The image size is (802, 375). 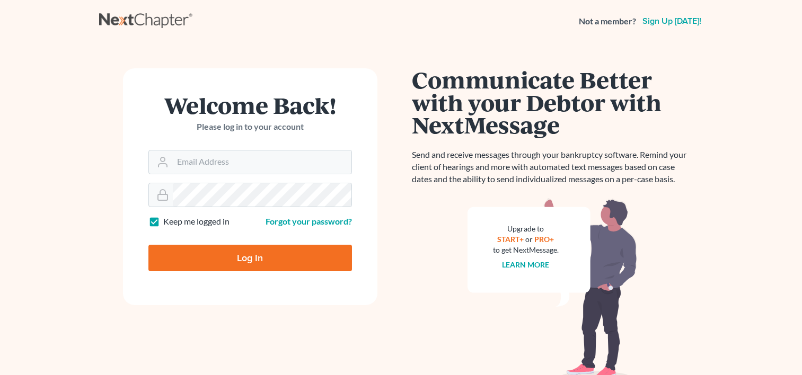 What do you see at coordinates (544, 239) in the screenshot?
I see `a: PRO+` at bounding box center [544, 239].